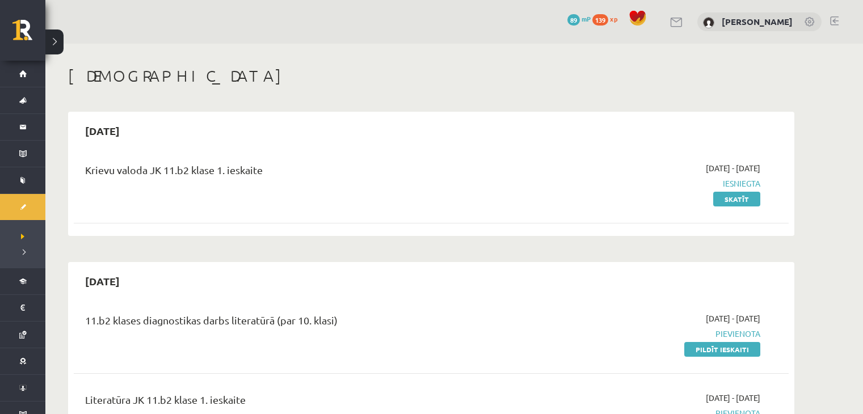  I want to click on span: mP, so click(586, 19).